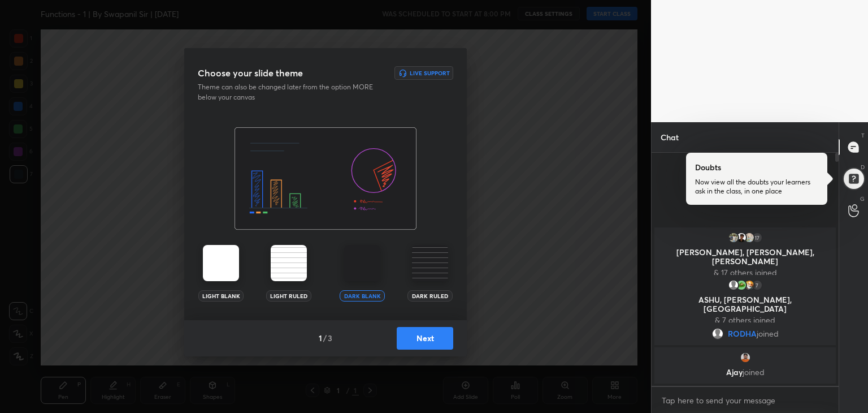 The height and width of the screenshot is (413, 868). What do you see at coordinates (326, 179) in the screenshot?
I see `img: darkThemeBanner.f801bae7.svg` at bounding box center [326, 179].